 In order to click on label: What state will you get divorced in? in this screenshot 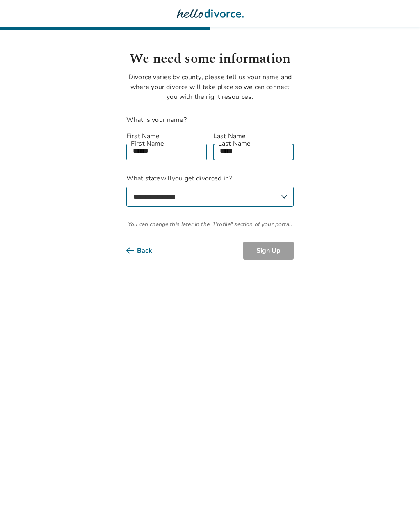, I will do `click(210, 190)`.